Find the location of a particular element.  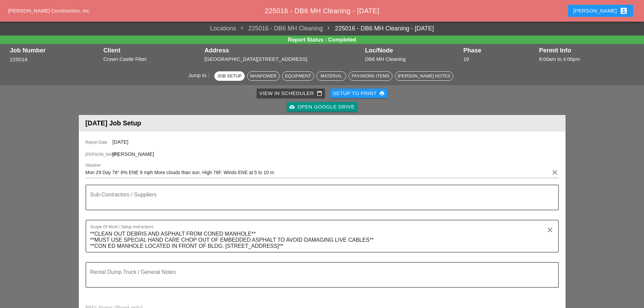

textarea: Scope Of Work / Setup Instructions is located at coordinates (320, 240).